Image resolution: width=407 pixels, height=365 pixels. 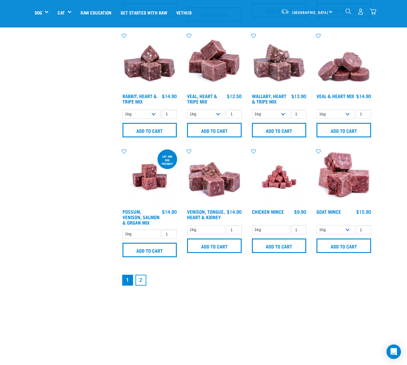 What do you see at coordinates (214, 61) in the screenshot?
I see `img: Cubes` at bounding box center [214, 61].